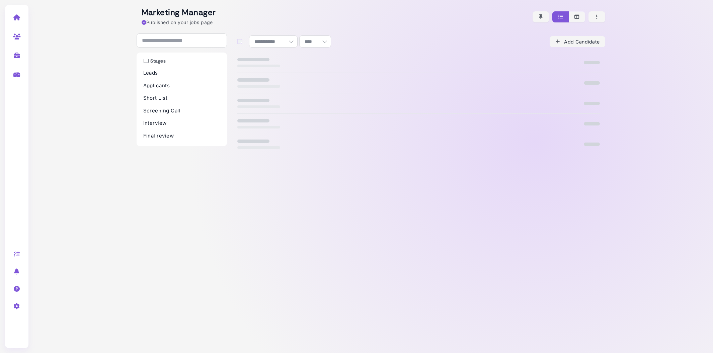 The image size is (713, 353). I want to click on p: Short List, so click(182, 98).